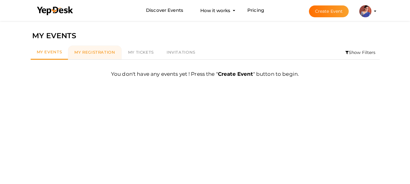  I want to click on span: My Registration, so click(95, 52).